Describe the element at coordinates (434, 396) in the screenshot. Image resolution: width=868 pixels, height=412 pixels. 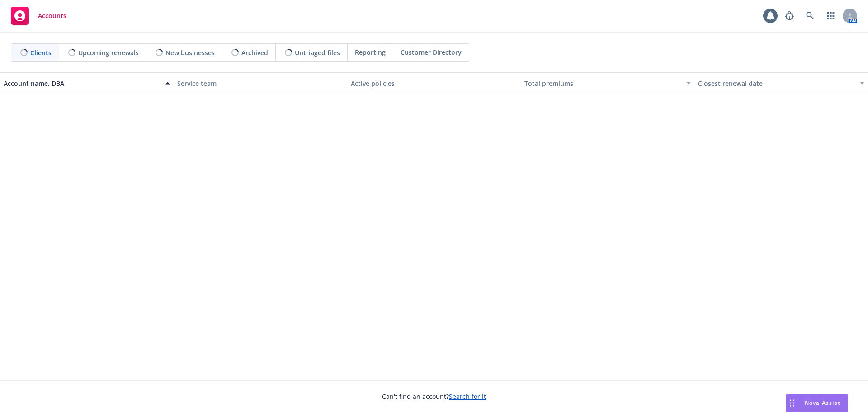
I see `span: Can't find an account?` at that location.